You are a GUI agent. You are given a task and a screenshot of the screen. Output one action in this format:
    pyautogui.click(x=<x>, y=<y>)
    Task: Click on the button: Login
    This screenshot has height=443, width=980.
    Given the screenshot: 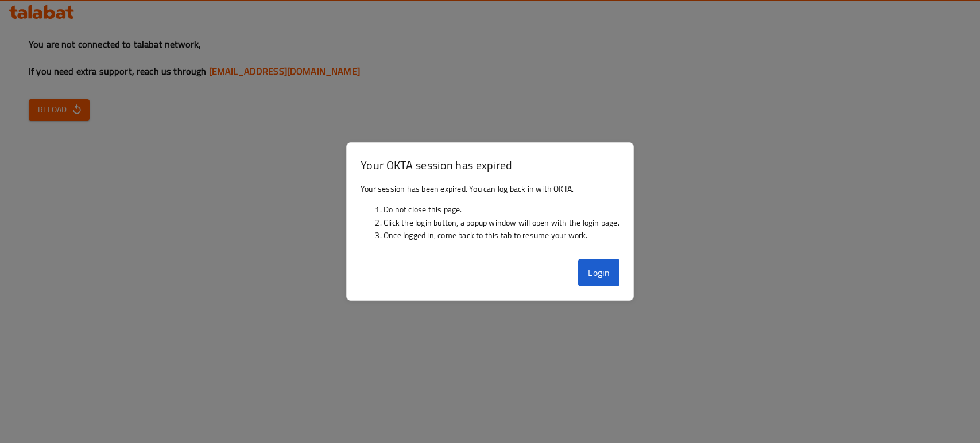 What is the action you would take?
    pyautogui.click(x=599, y=273)
    